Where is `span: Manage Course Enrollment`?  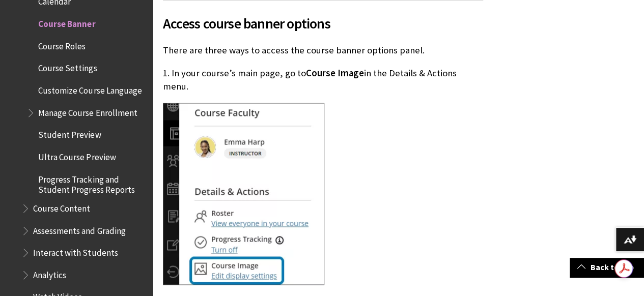
span: Manage Course Enrollment is located at coordinates (87, 111).